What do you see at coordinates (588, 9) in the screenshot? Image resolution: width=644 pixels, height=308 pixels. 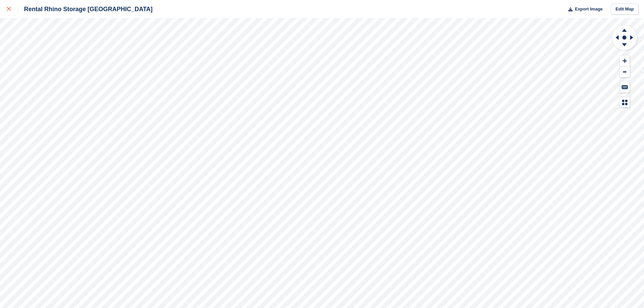 I see `span: Export Image` at bounding box center [588, 9].